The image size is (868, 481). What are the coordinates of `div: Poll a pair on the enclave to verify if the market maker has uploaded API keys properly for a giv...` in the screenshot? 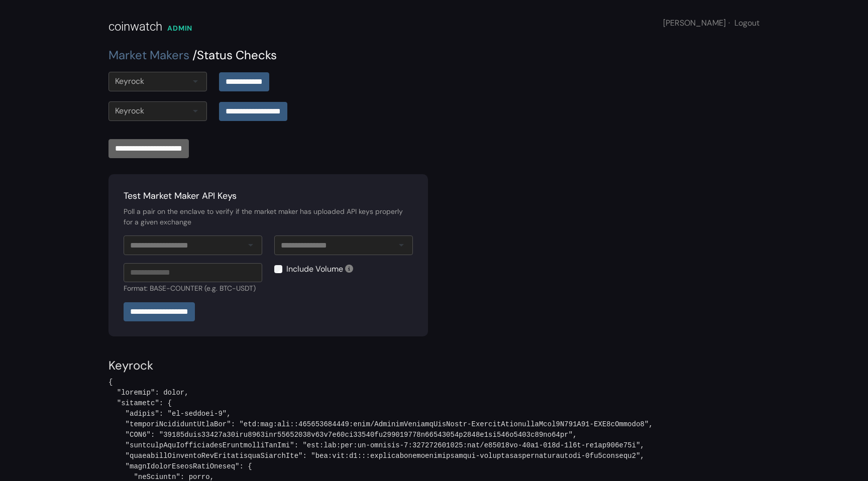 It's located at (268, 217).